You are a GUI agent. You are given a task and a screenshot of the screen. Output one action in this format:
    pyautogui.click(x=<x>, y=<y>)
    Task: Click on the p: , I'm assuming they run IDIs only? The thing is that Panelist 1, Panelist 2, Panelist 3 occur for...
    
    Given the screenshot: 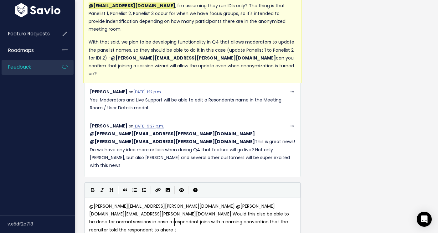 What is the action you would take?
    pyautogui.click(x=192, y=18)
    